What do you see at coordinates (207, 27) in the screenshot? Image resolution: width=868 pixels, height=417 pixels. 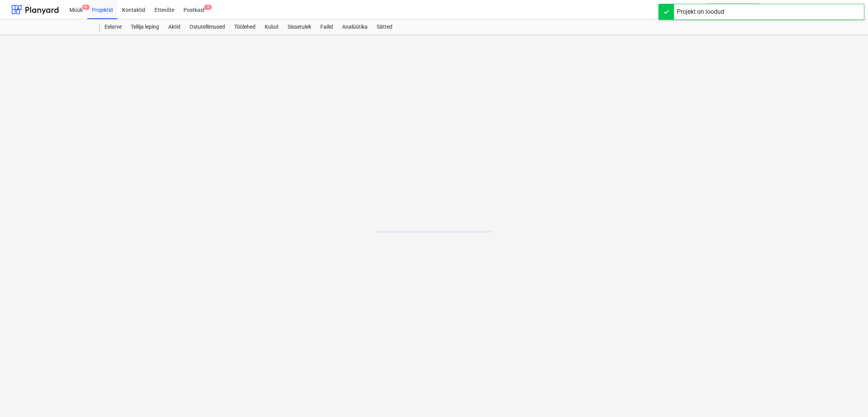 I see `a: Ostutellimused` at bounding box center [207, 27].